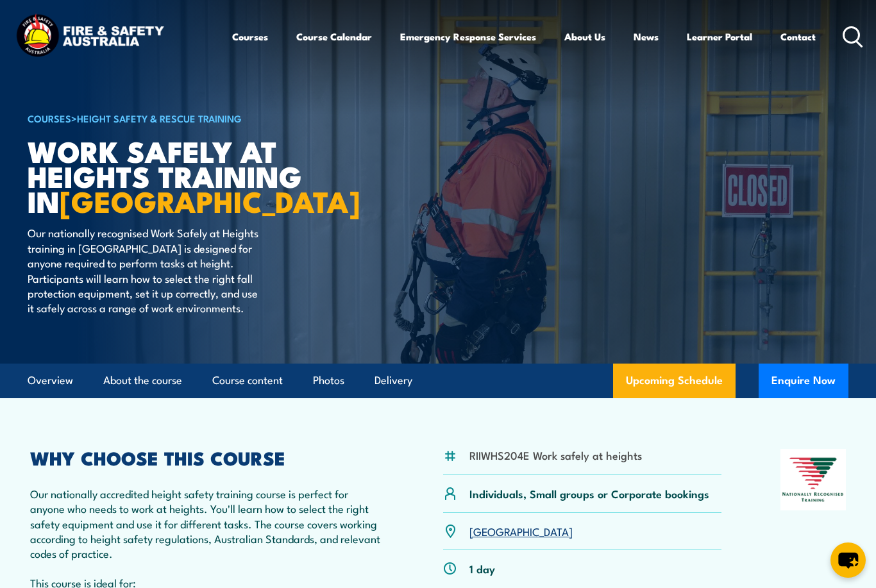 This screenshot has height=588, width=876. I want to click on li: RIIWHS204E Work safely at heights, so click(555, 455).